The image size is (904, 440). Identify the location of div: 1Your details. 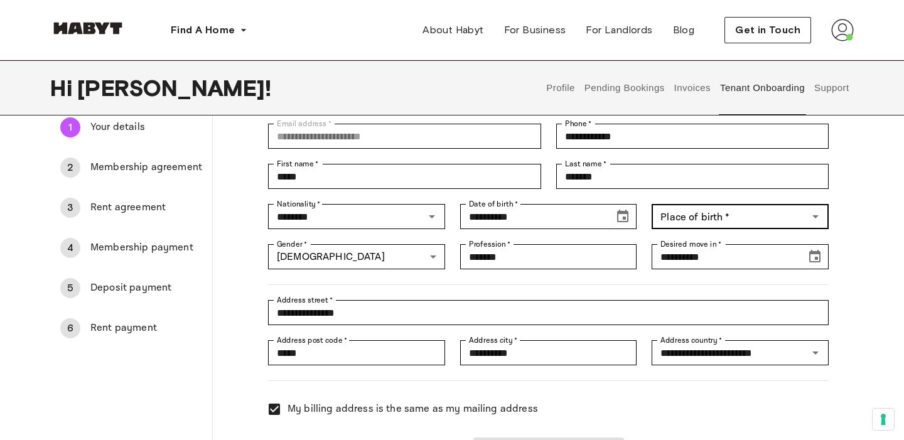
(131, 127).